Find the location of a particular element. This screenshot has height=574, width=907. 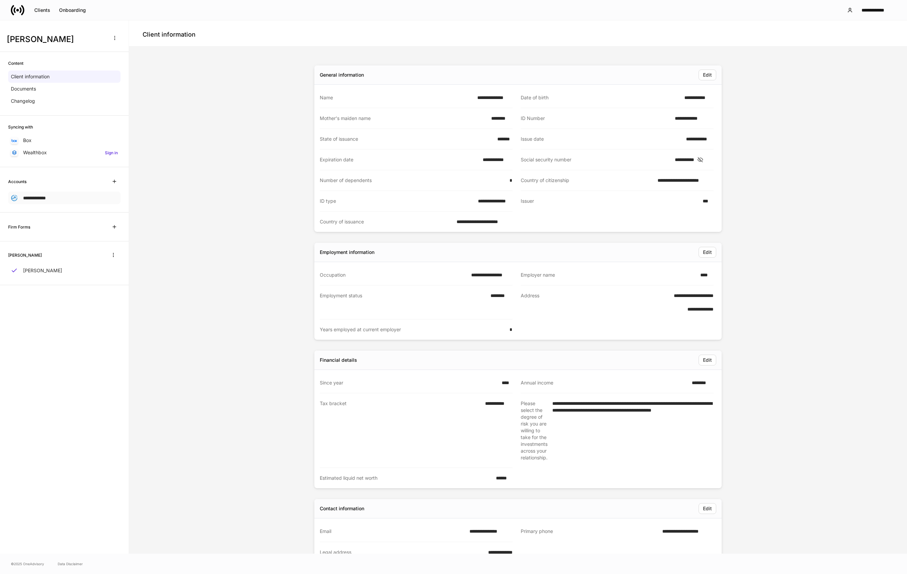

p: Documents is located at coordinates (23, 89).